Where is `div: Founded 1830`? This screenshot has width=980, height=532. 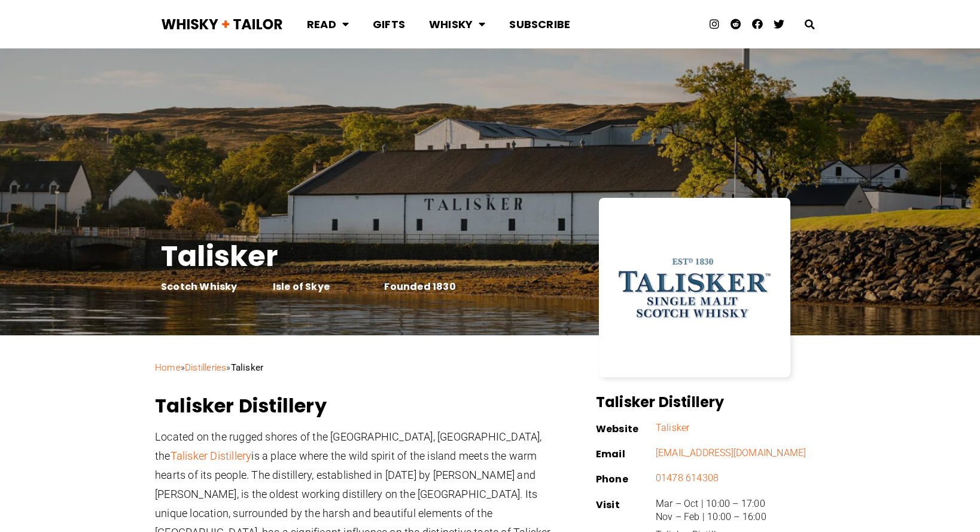
div: Founded 1830 is located at coordinates (440, 287).